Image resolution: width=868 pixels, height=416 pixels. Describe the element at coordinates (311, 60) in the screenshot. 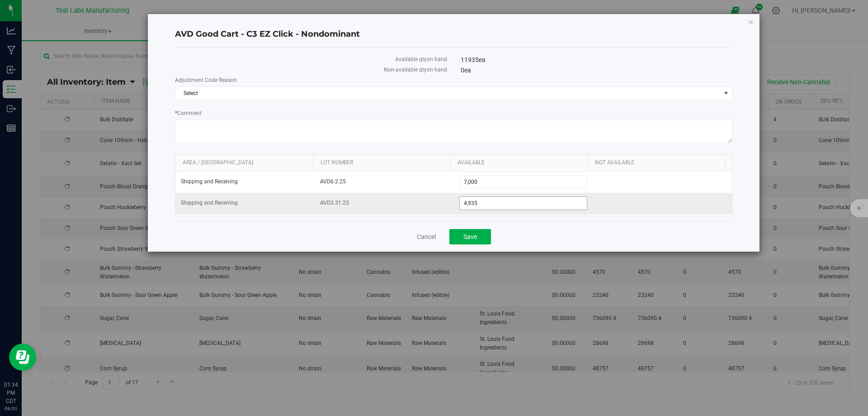

I see `label: Available qty` at that location.